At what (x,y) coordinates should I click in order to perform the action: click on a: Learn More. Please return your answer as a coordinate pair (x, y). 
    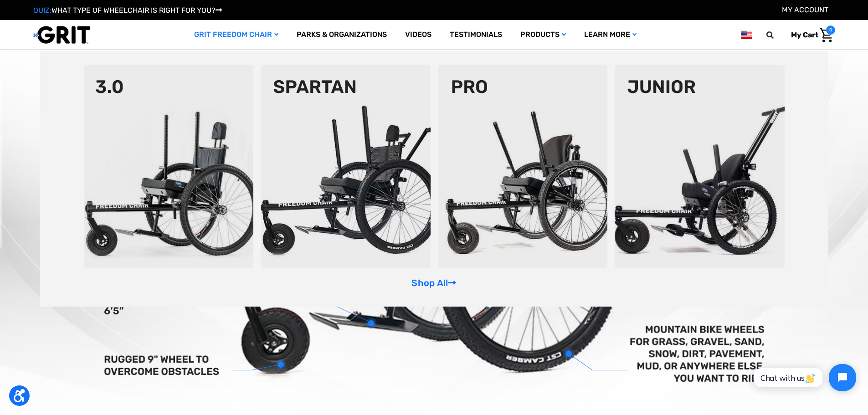
    Looking at the image, I should click on (610, 35).